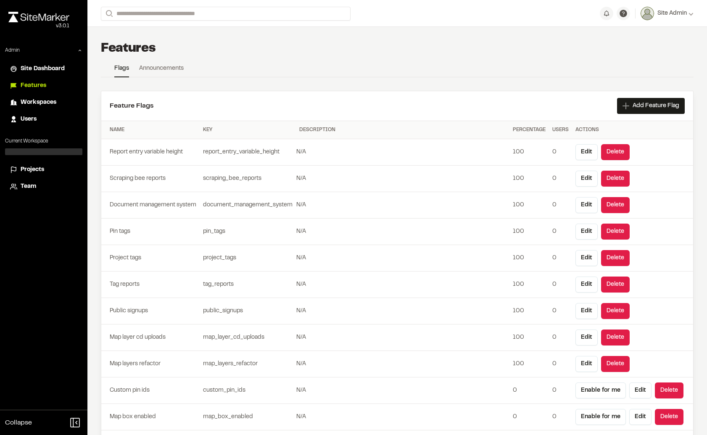 This screenshot has height=435, width=707. Describe the element at coordinates (667, 13) in the screenshot. I see `button: Site Admin` at that location.